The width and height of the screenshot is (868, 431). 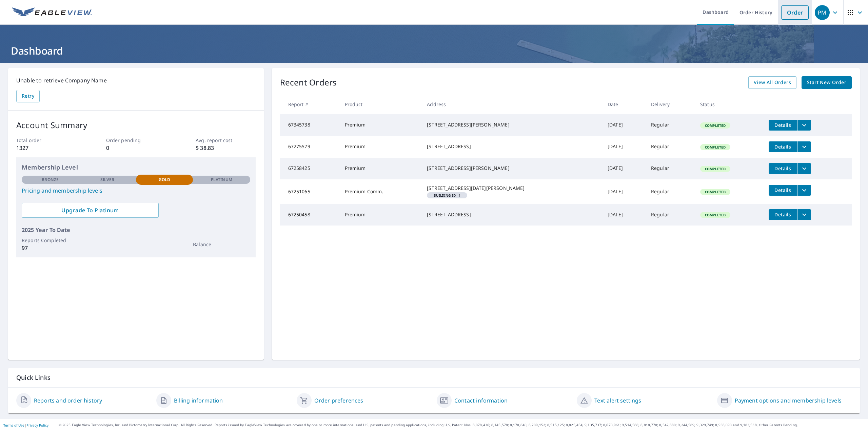 I want to click on a: Privacy Policy, so click(x=37, y=425).